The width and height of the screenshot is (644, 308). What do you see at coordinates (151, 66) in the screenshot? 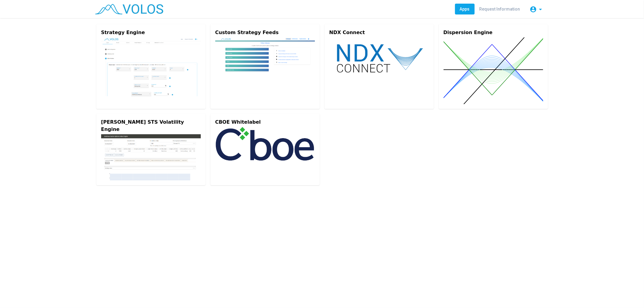
I see `img: strategy-engine.png` at bounding box center [151, 66].